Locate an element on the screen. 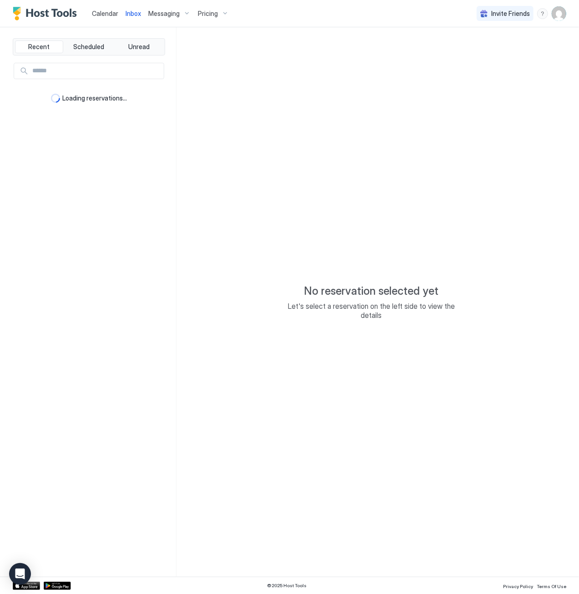  span: Recent is located at coordinates (39, 47).